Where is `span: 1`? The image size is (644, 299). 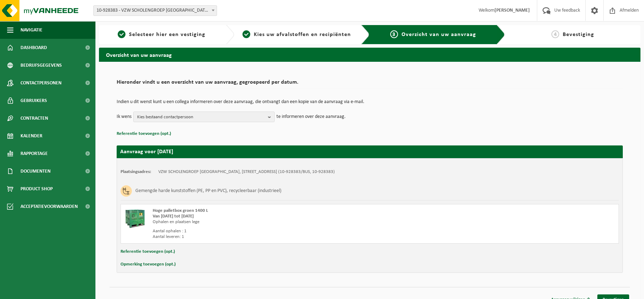
span: 1 is located at coordinates (122, 34).